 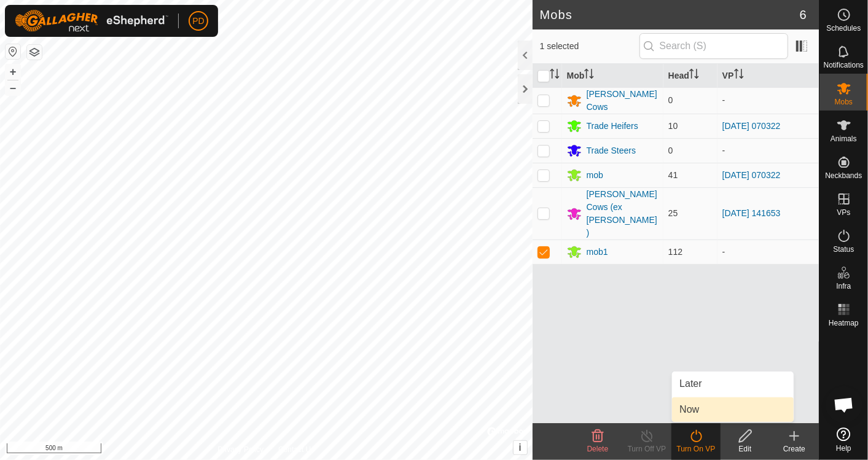 What do you see at coordinates (240, 450) in the screenshot?
I see `a: Privacy Policy` at bounding box center [240, 450].